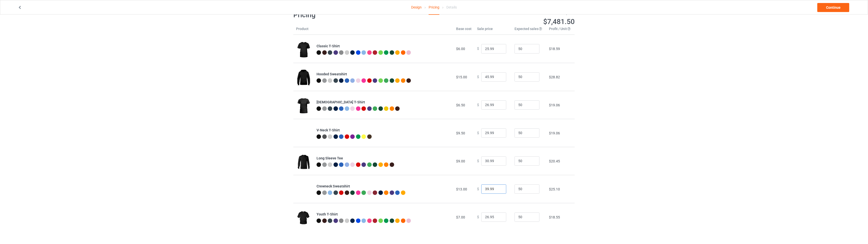 The width and height of the screenshot is (868, 244). Describe the element at coordinates (362, 15) in the screenshot. I see `h1: Pricing` at that location.